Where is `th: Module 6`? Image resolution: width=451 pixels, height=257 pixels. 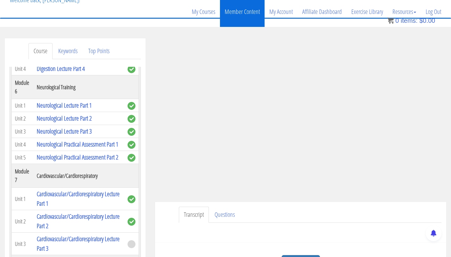
th: Module 6 is located at coordinates (22, 87).